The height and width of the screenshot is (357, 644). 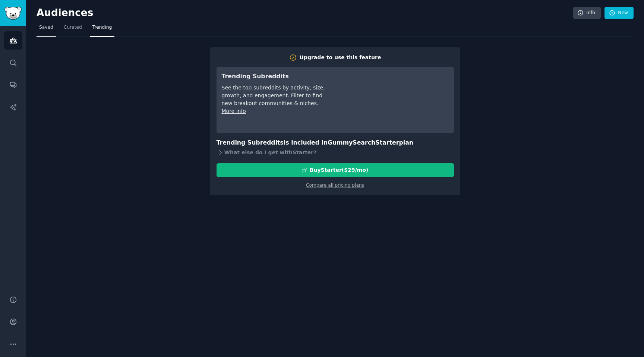 What do you see at coordinates (335, 185) in the screenshot?
I see `a: Compare all pricing plans` at bounding box center [335, 185].